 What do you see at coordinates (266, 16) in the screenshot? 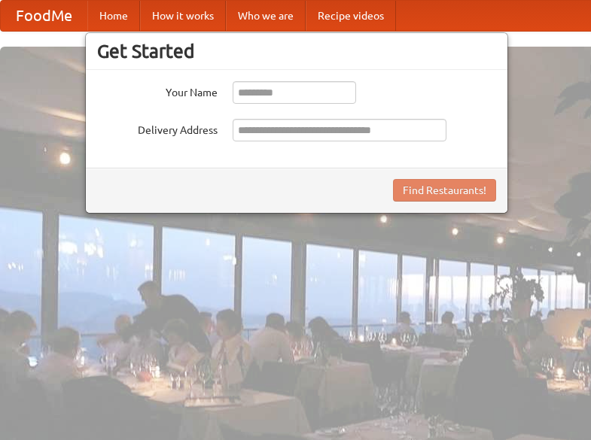
I see `a: Who we are` at bounding box center [266, 16].